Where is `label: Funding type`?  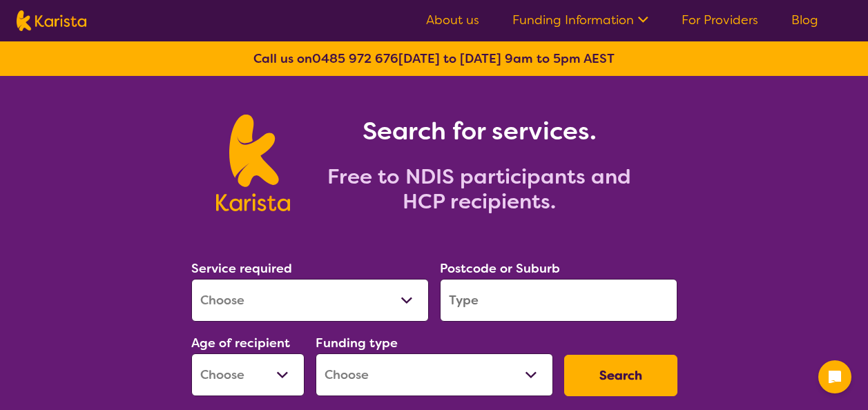
label: Funding type is located at coordinates (356, 342).